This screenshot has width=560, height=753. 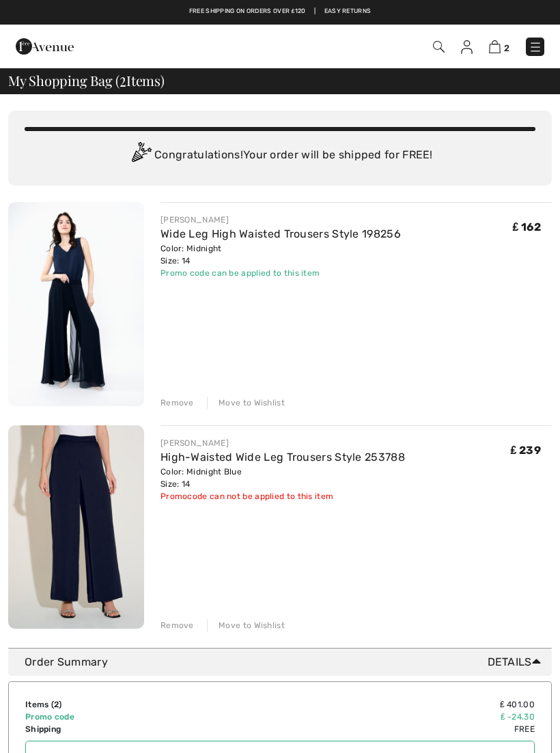 I want to click on img: High-Waisted Wide Leg Trousers Style 253788, so click(x=75, y=527).